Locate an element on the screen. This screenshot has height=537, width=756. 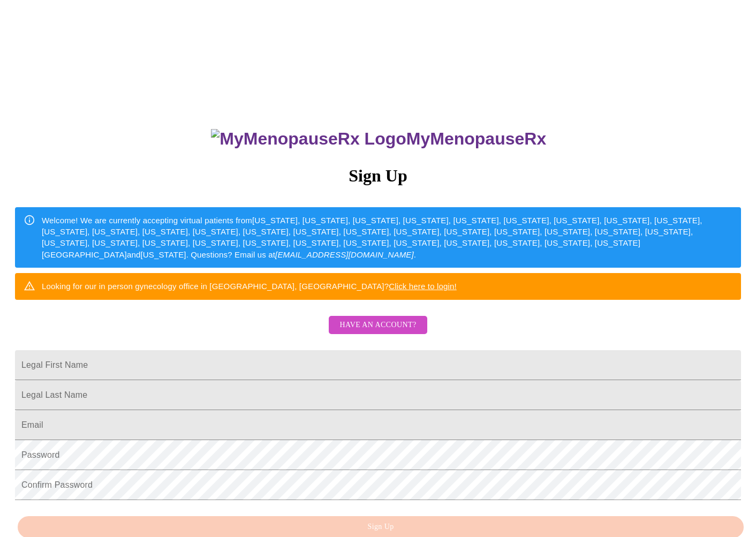
a: Have an account? is located at coordinates (377, 332).